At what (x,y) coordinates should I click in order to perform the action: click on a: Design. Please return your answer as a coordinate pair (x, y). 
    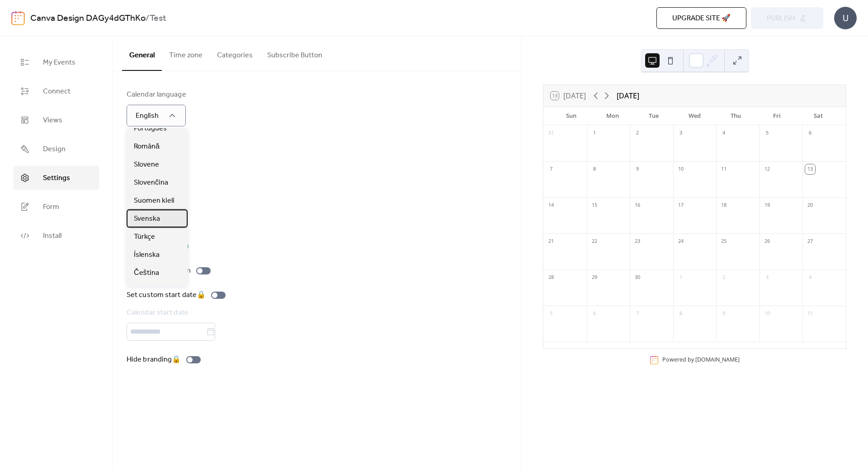
    Looking at the image, I should click on (56, 149).